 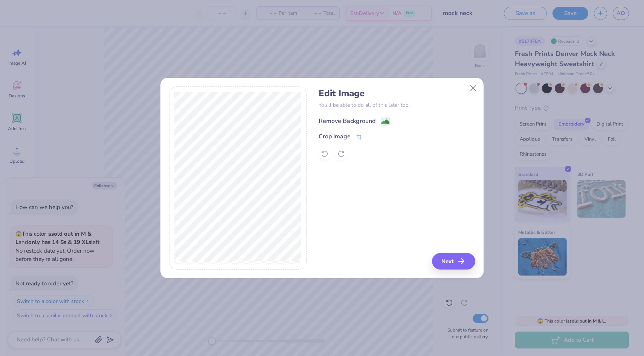 I want to click on button: Next, so click(x=453, y=261).